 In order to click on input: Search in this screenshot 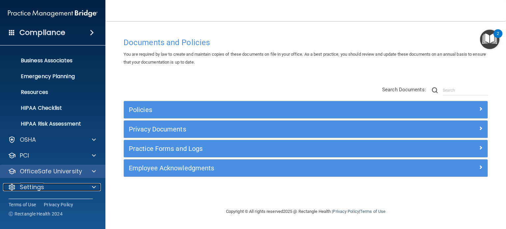, I will do `click(465, 90)`.